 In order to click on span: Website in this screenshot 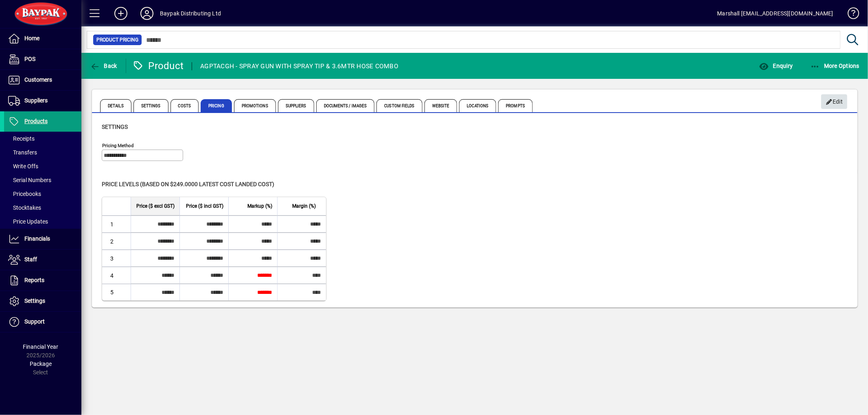, I will do `click(441, 105)`.